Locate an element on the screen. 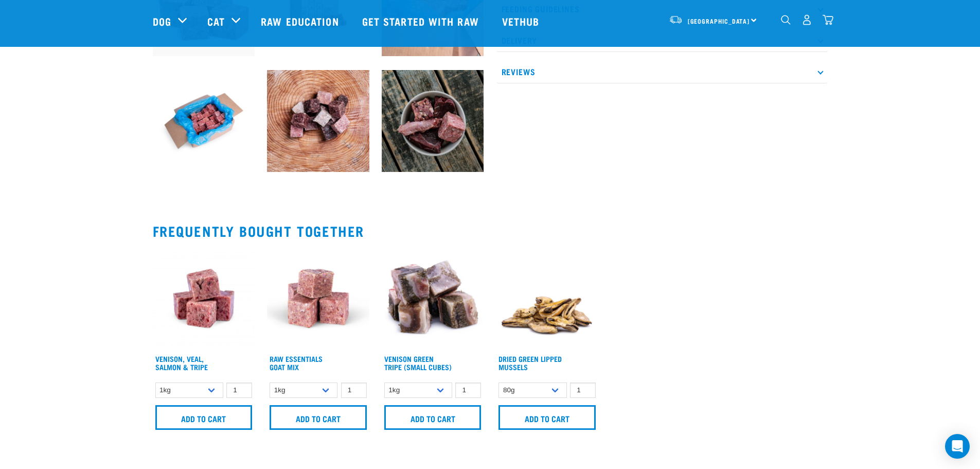  a: Venison, Veal, Salmon & Tripe is located at coordinates (182, 362).